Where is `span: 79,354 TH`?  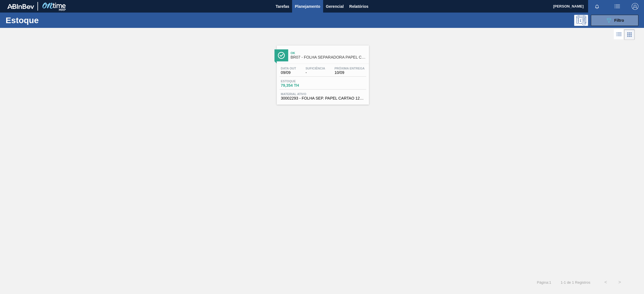 span: 79,354 TH is located at coordinates (301, 85).